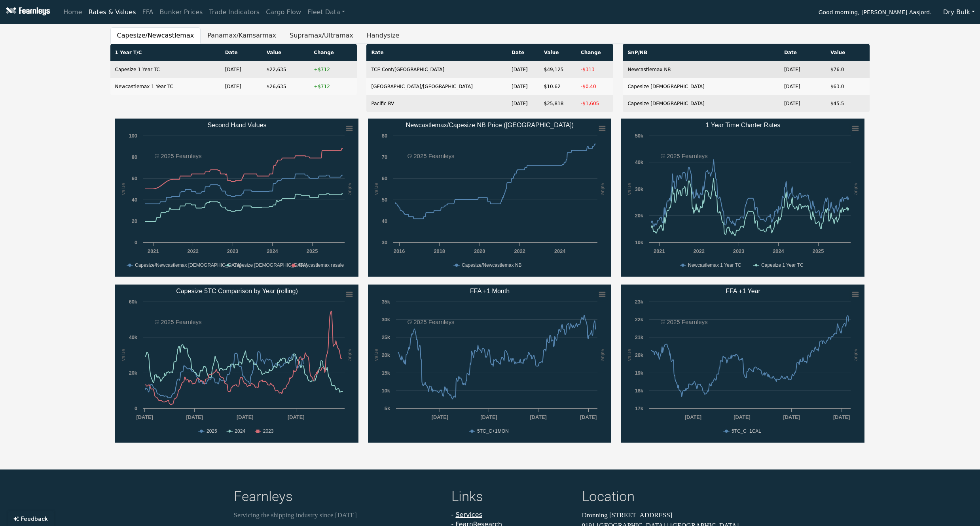 This screenshot has height=526, width=980. What do you see at coordinates (321, 265) in the screenshot?
I see `text: Newcastlemax resale` at bounding box center [321, 265].